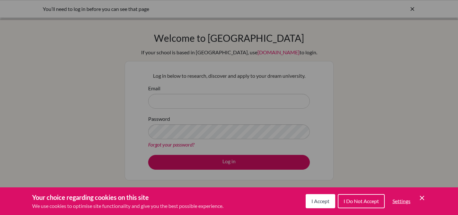 This screenshot has width=458, height=215. Describe the element at coordinates (401, 201) in the screenshot. I see `span: Settings` at that location.